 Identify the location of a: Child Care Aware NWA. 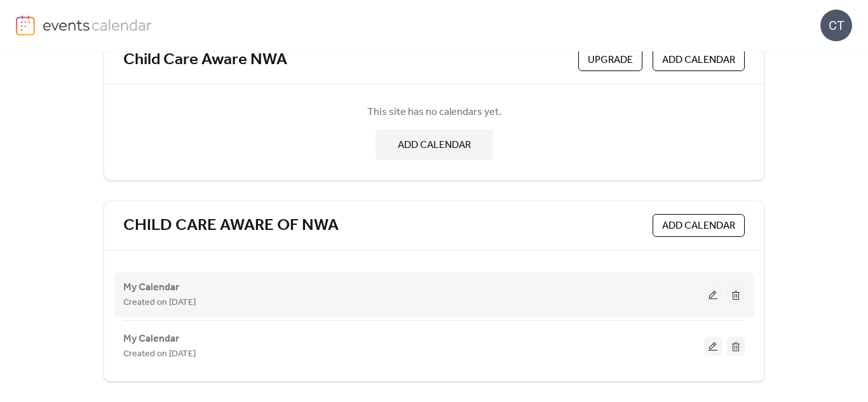
(205, 60).